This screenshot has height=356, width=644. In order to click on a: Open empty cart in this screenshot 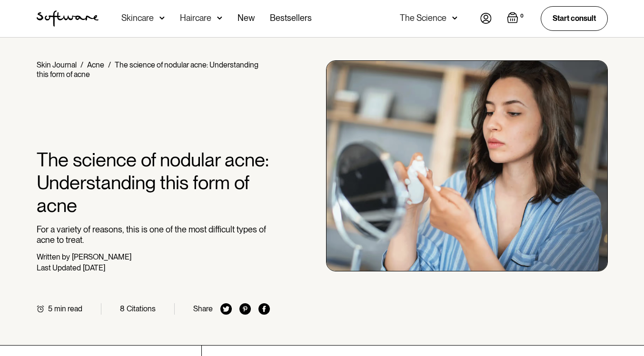, I will do `click(516, 19)`.